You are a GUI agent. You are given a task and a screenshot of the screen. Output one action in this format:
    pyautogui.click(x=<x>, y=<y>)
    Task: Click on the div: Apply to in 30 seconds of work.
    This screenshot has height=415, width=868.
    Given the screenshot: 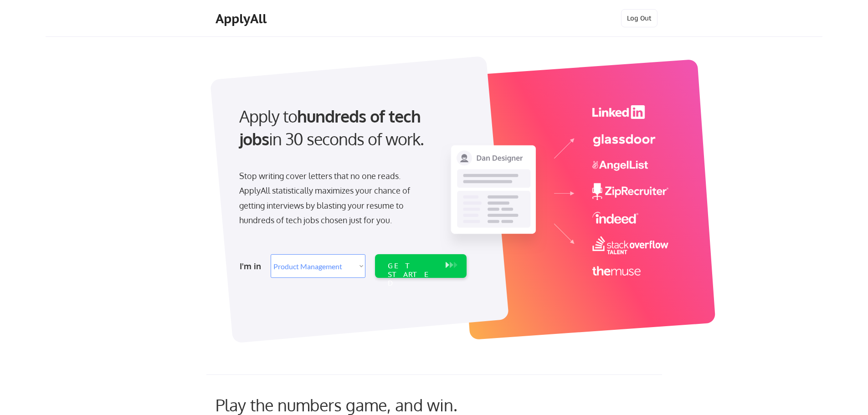 What is the action you would take?
    pyautogui.click(x=351, y=128)
    